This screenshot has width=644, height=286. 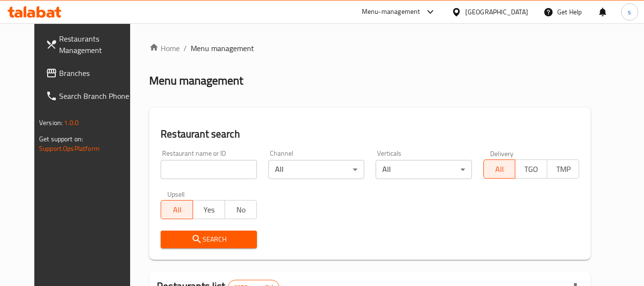 I want to click on span: Get support on:, so click(x=61, y=139).